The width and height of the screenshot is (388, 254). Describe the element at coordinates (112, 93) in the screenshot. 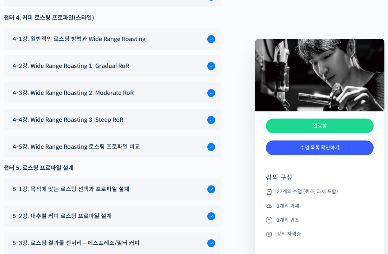

I see `a: 4-3강. Wide Range Roasting 2: Moderate RoR` at that location.